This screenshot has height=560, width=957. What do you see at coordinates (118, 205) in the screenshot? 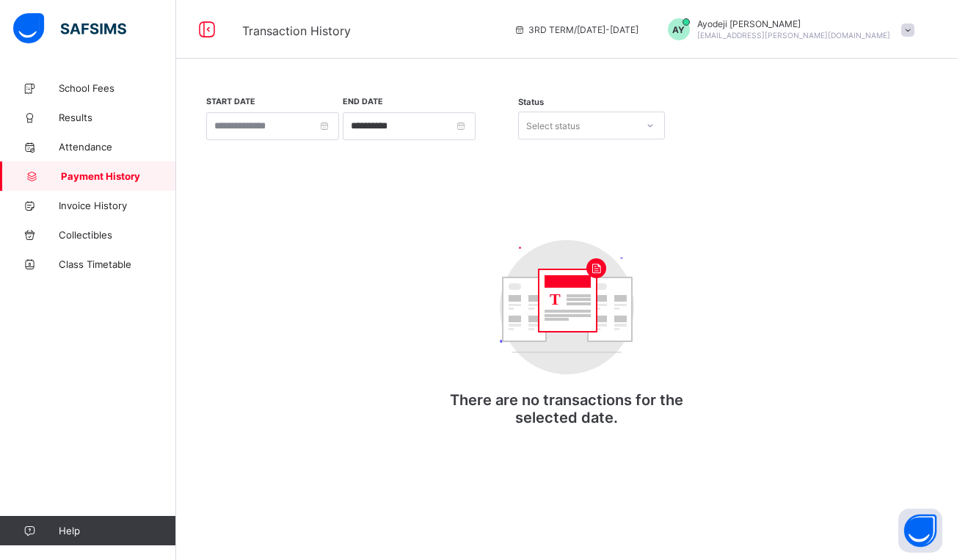
I see `span: Invoice History` at bounding box center [118, 205].